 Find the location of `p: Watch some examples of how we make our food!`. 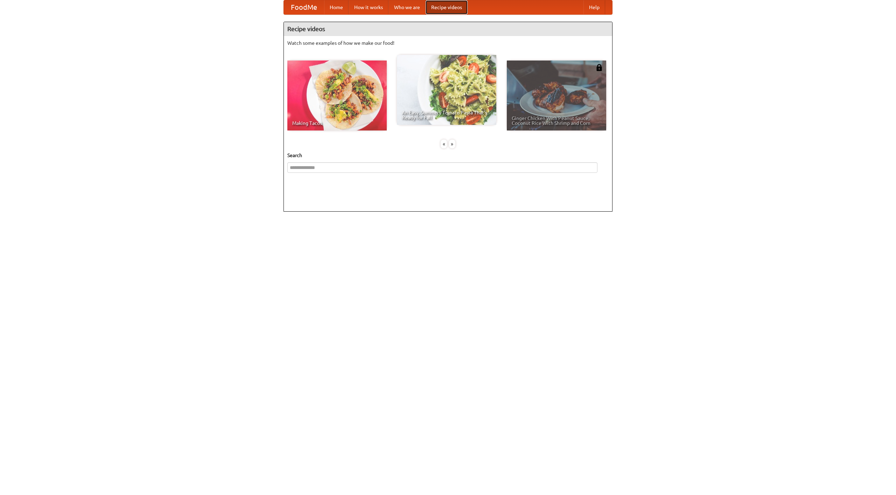

p: Watch some examples of how we make our food! is located at coordinates (448, 43).